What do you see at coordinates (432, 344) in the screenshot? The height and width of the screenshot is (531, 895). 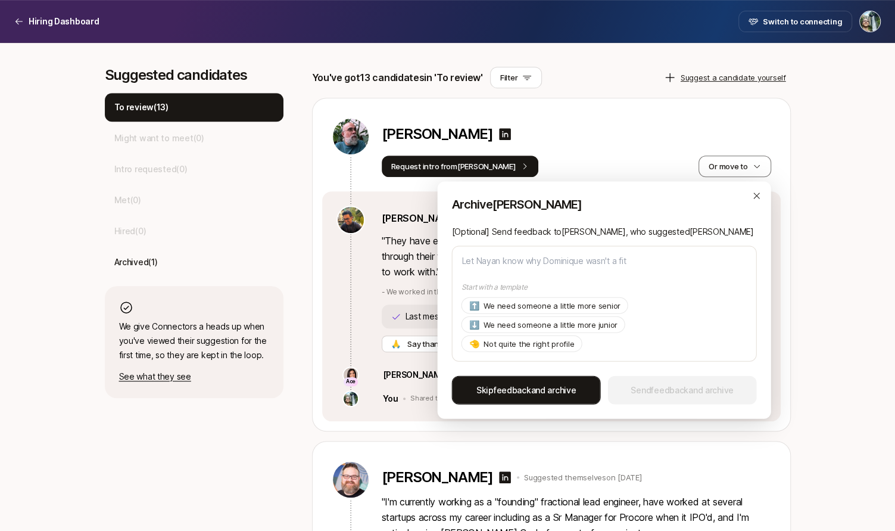 I see `span: Say thank you` at bounding box center [432, 344].